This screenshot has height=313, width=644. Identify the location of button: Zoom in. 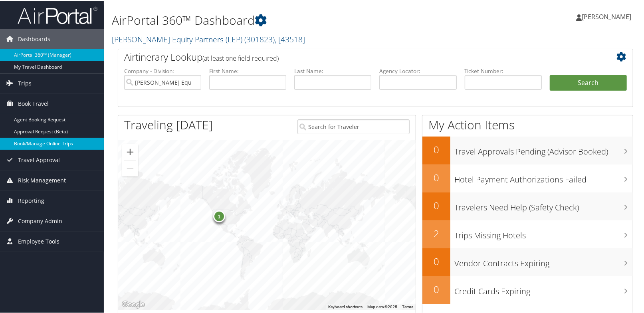
(130, 151).